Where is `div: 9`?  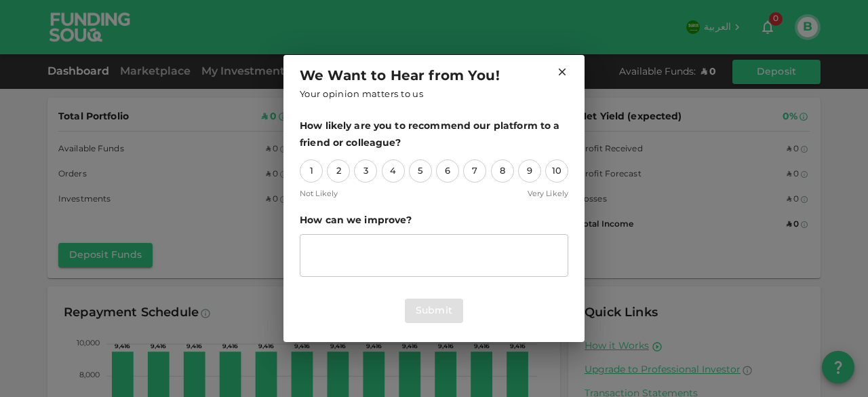 div: 9 is located at coordinates (529, 171).